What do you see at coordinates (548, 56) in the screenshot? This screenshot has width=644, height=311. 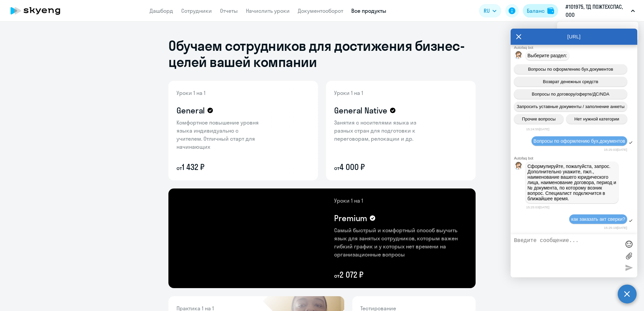 I see `span: Выберите раздел:` at bounding box center [548, 56].